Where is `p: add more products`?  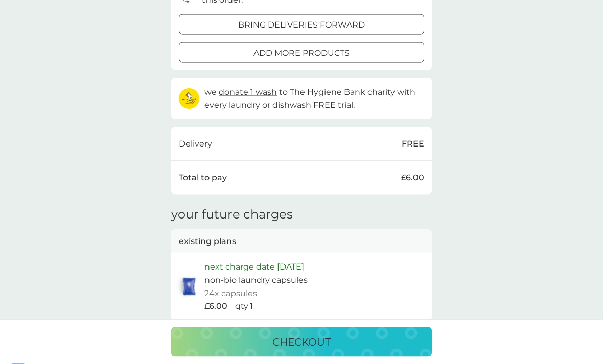
p: add more products is located at coordinates (302, 53).